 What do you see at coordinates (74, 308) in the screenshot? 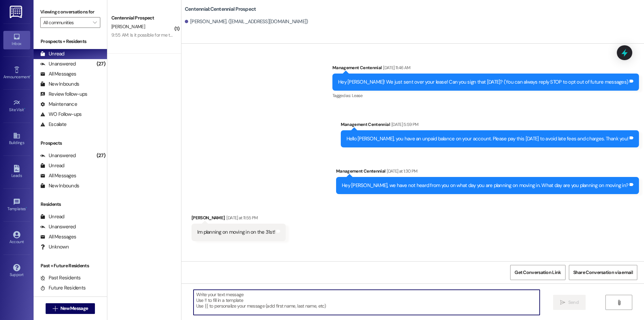
I see `span: New Message` at bounding box center [74, 308].